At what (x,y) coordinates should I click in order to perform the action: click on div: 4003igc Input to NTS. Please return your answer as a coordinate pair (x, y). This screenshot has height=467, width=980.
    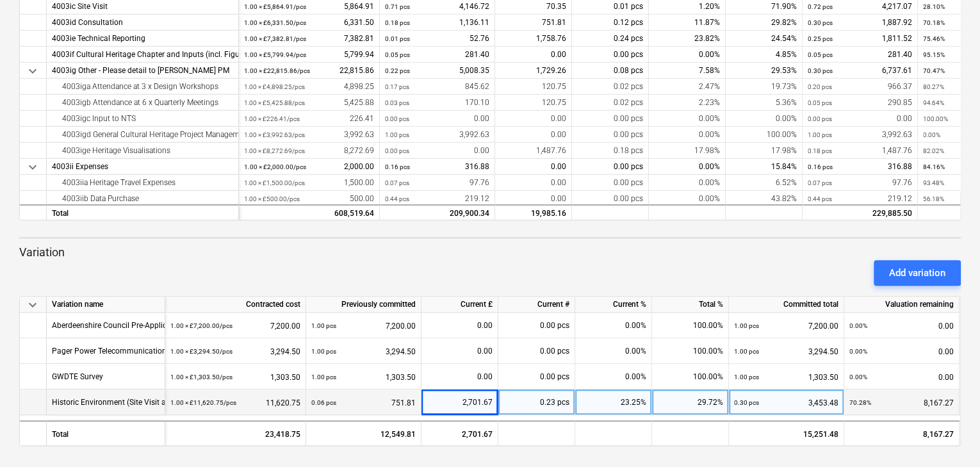
    Looking at the image, I should click on (142, 119).